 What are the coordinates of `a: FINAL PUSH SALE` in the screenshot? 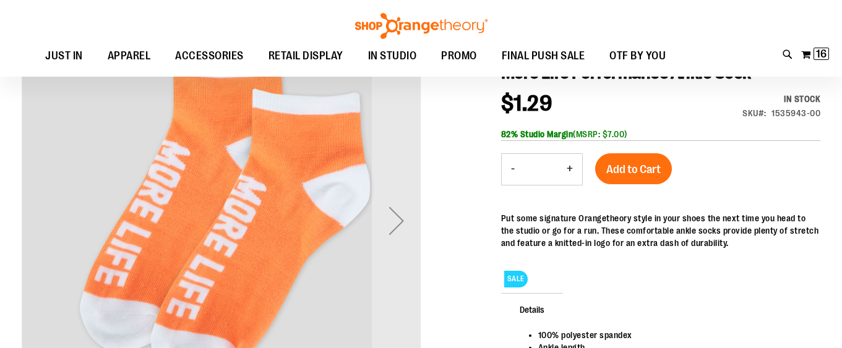 It's located at (543, 56).